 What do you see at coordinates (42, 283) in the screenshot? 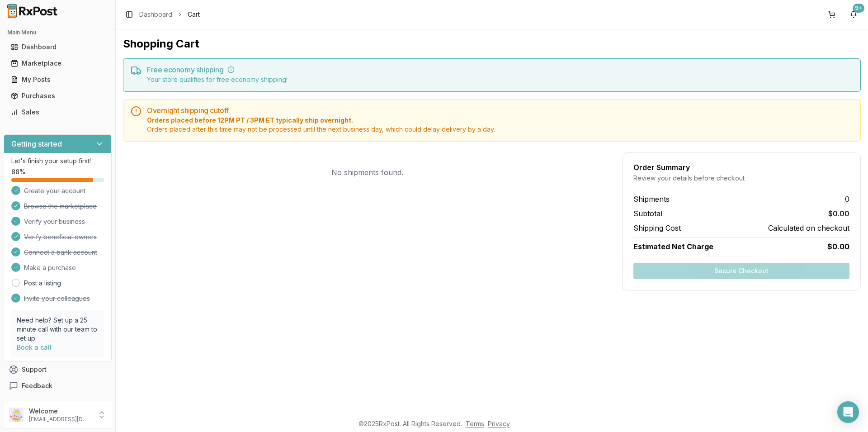
I see `a: Post a listing` at bounding box center [42, 283].